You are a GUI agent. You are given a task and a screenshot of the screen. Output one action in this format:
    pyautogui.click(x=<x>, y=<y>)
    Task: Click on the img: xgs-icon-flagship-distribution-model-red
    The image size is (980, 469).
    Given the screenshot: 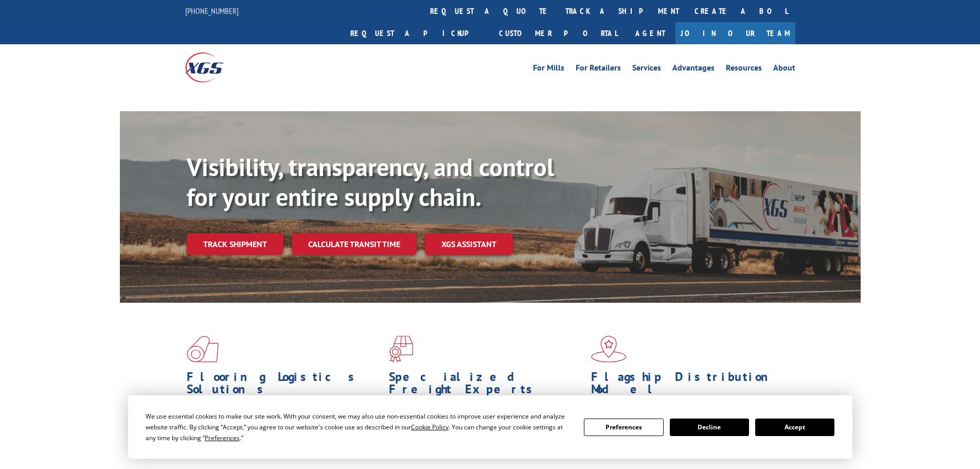 What is the action you would take?
    pyautogui.click(x=609, y=349)
    